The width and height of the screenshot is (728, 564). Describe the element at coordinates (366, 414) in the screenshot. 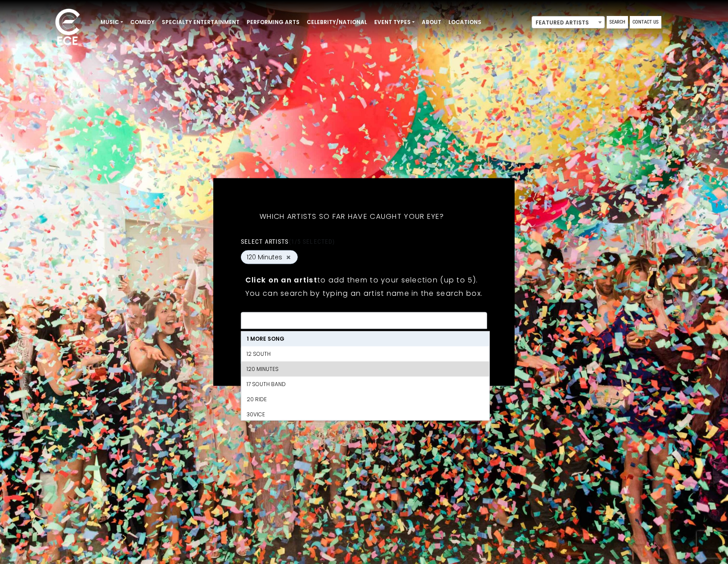

I see `li: 30Vice` at that location.